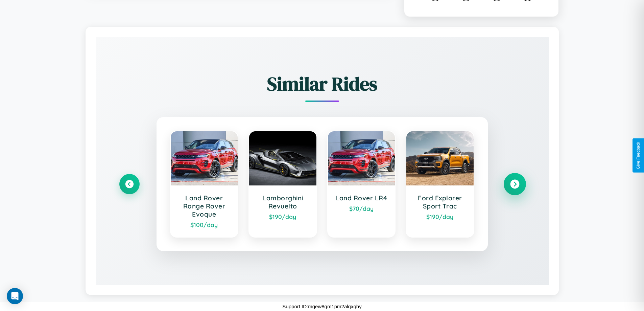  Describe the element at coordinates (204, 206) in the screenshot. I see `h3: Land Rover Range Rover Evoque` at that location.